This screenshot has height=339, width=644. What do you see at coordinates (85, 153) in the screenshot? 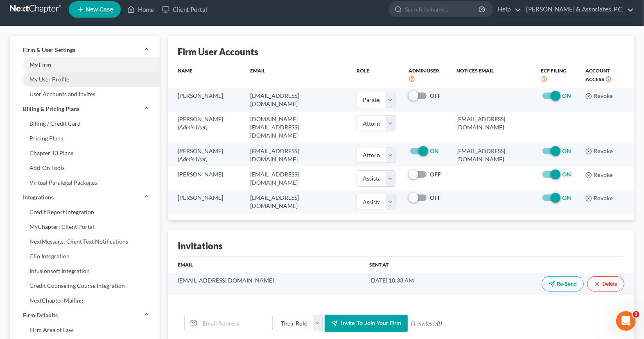
I see `a: Chapter 13 Plans` at bounding box center [85, 153].